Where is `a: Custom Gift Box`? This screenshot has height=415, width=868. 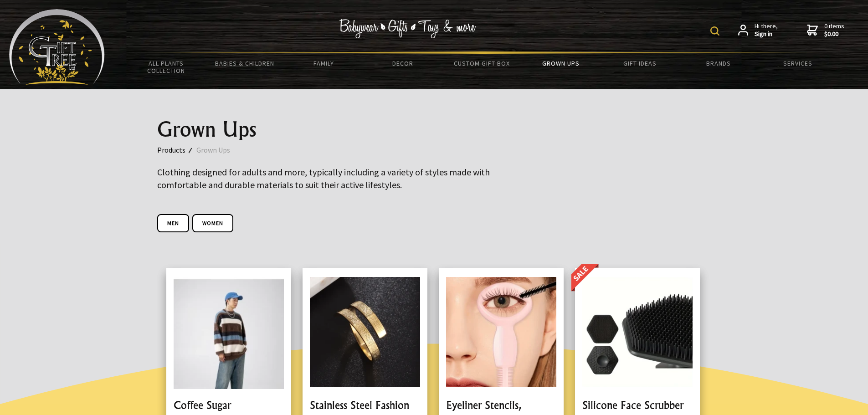
a: Custom Gift Box is located at coordinates (481, 63).